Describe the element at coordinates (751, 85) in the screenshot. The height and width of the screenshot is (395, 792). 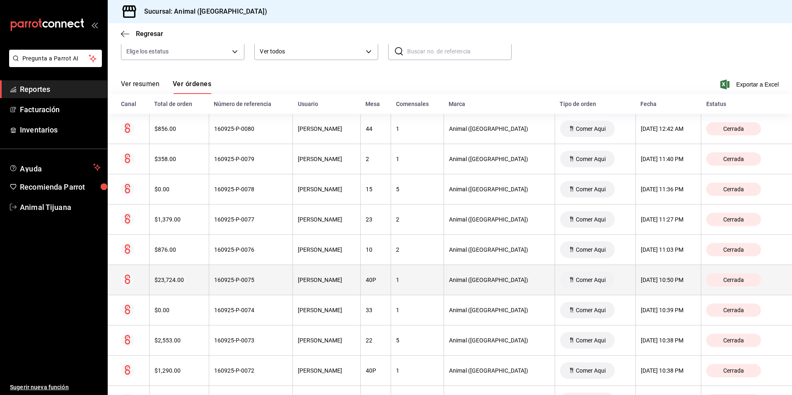
I see `button: Exportar a Excel` at that location.